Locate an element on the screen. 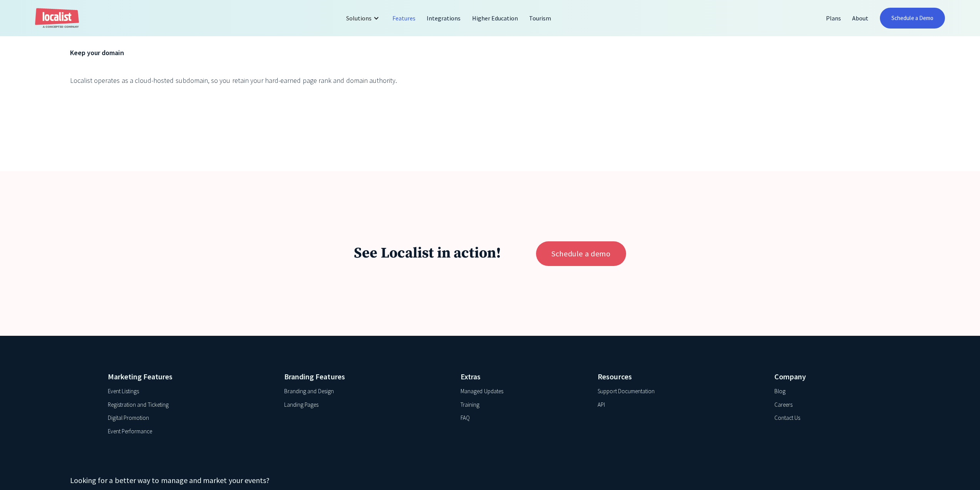 The height and width of the screenshot is (490, 980). a: Higher Education is located at coordinates (495, 18).